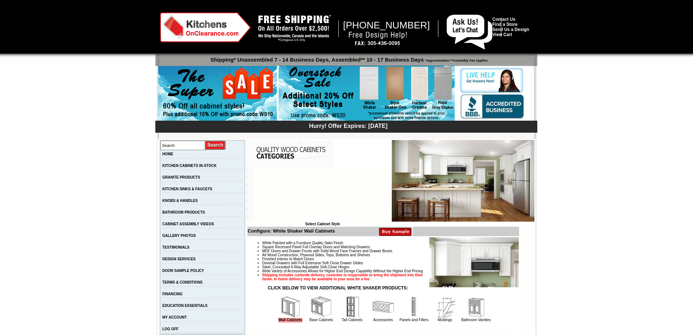  I want to click on a: TESTIMONIALS, so click(176, 247).